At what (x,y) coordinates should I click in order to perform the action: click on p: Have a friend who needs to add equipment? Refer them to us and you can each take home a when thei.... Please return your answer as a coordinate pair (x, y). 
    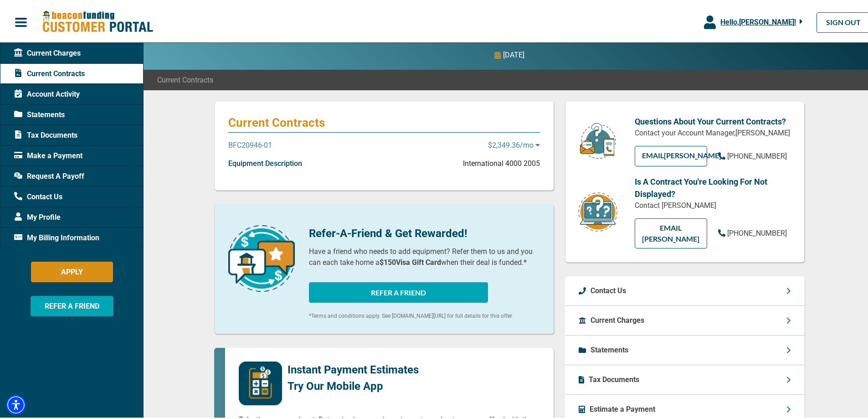
    Looking at the image, I should click on (424, 256).